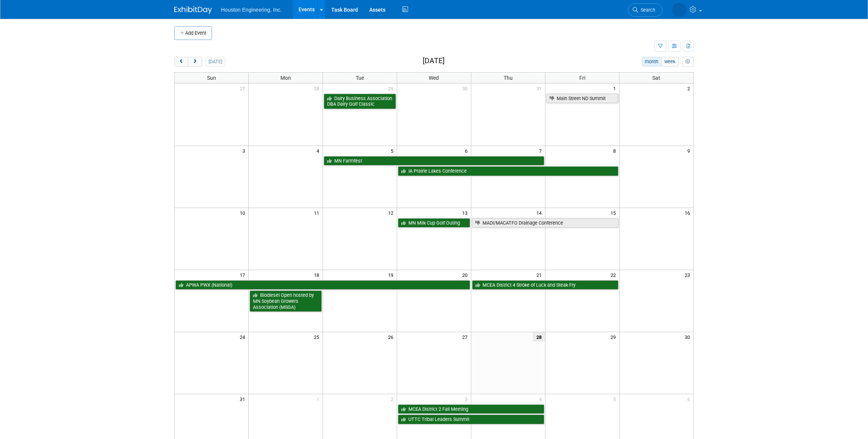 The width and height of the screenshot is (868, 439). Describe the element at coordinates (243, 337) in the screenshot. I see `span: 24` at that location.